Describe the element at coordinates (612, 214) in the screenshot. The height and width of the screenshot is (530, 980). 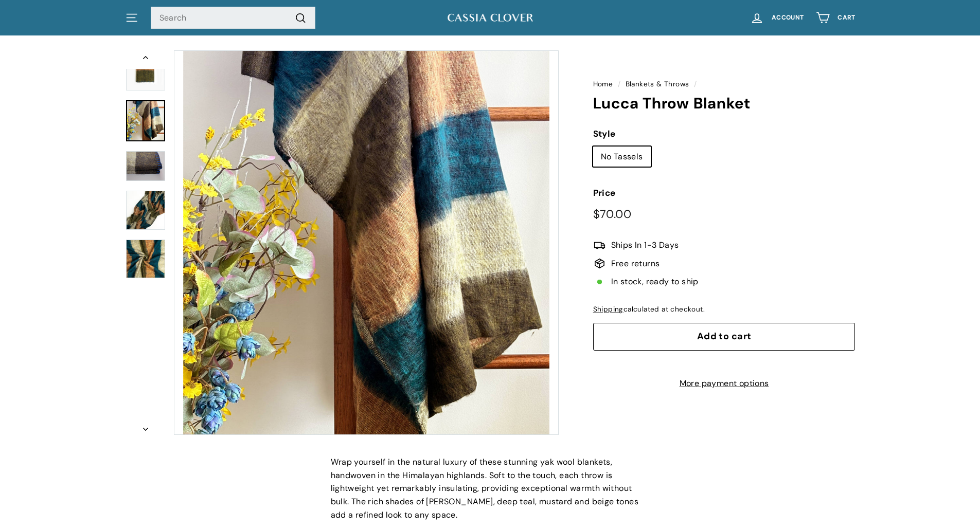
I see `span: $70.00` at that location.